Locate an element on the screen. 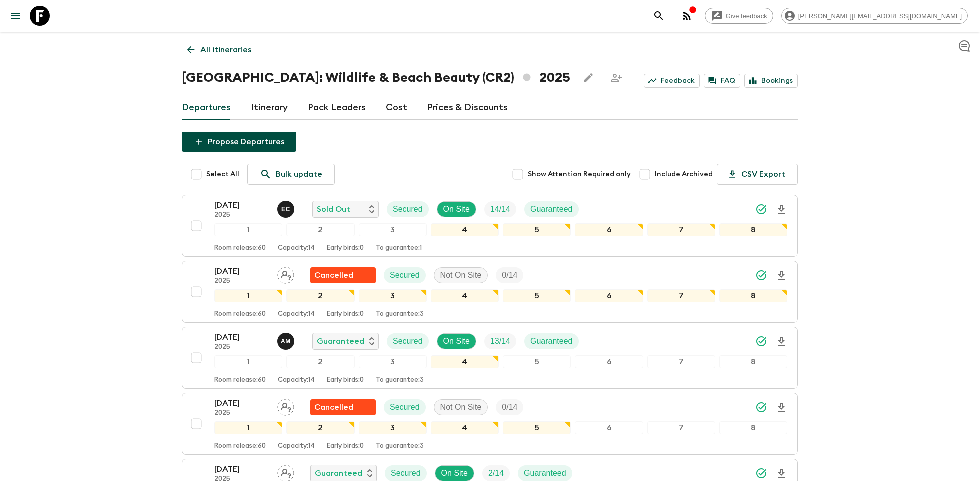  a: Pack Leaders is located at coordinates (337, 108).